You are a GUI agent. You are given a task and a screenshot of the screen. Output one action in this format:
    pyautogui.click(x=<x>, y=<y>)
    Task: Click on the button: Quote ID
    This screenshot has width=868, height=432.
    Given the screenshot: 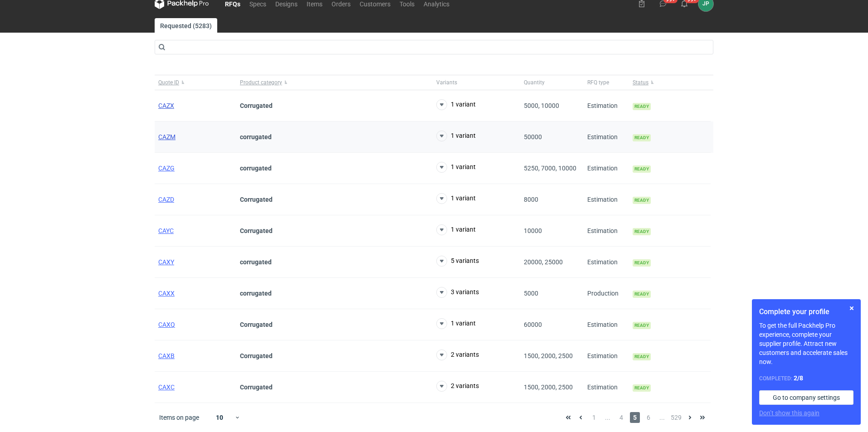 What is the action you would take?
    pyautogui.click(x=195, y=82)
    